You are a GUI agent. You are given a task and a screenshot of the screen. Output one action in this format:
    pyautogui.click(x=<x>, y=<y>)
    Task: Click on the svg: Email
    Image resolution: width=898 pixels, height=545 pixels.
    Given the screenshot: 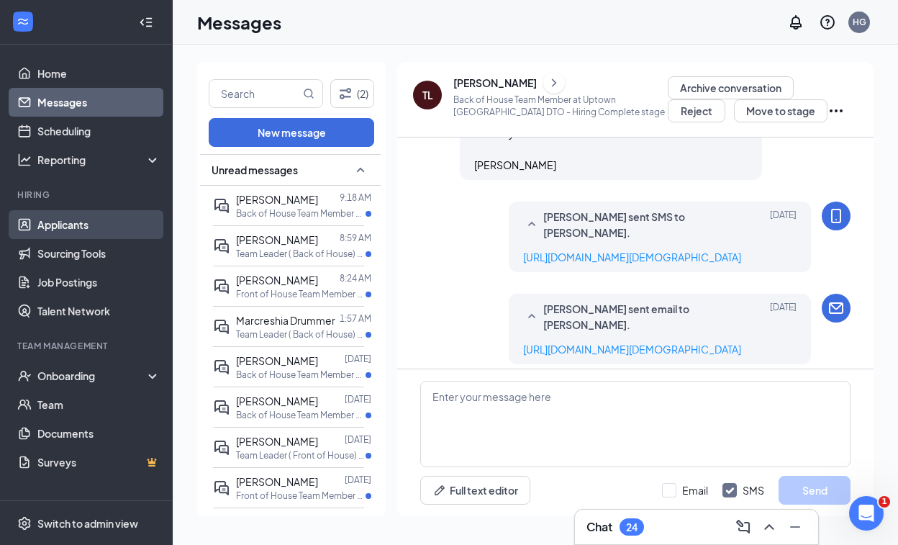 What is the action you would take?
    pyautogui.click(x=837, y=308)
    